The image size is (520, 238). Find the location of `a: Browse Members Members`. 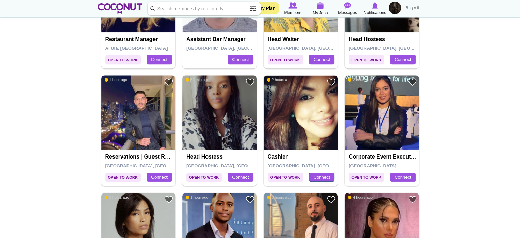

a: Browse Members Members is located at coordinates (293, 9).